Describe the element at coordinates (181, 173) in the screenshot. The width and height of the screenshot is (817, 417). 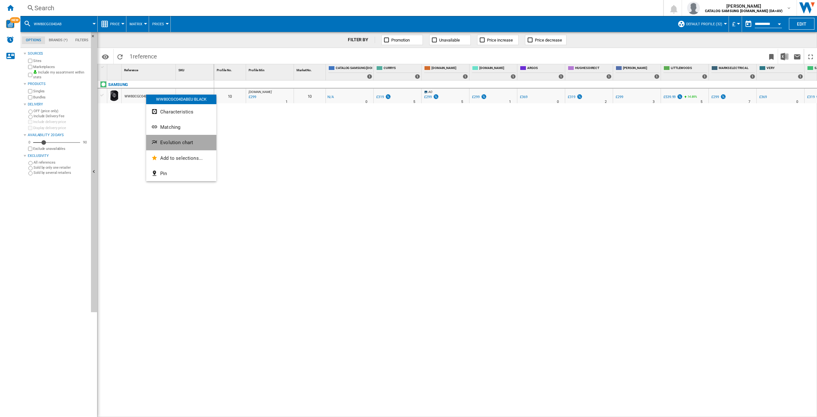
I see `button: Pin...` at that location.